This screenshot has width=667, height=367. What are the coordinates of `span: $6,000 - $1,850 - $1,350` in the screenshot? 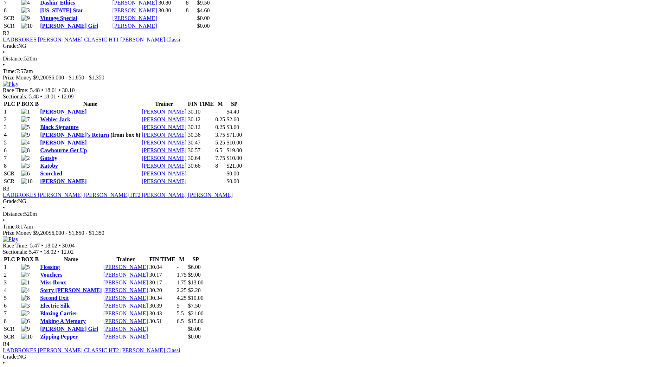 It's located at (76, 77).